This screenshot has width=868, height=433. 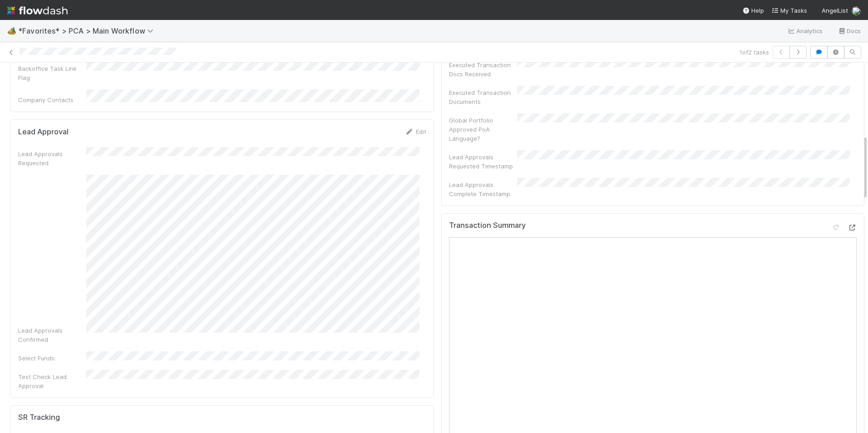 I want to click on span: 1 of 2 tasks, so click(x=755, y=52).